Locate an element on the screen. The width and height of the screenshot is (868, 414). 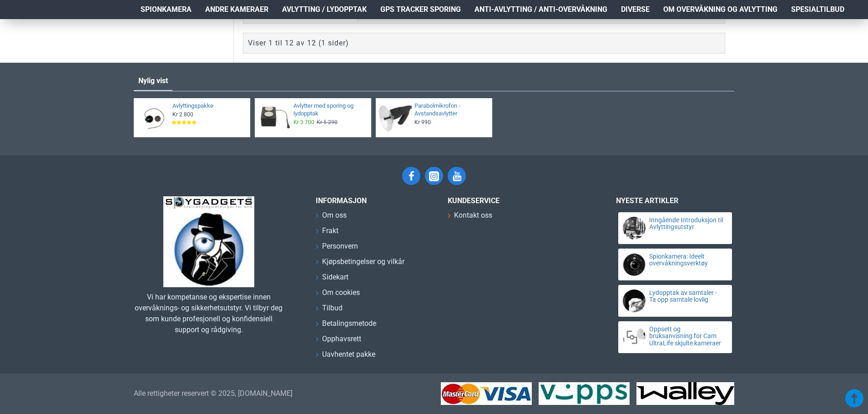
a: Spionkamera: Ideelt overvåkningsverktøy is located at coordinates (686, 260).